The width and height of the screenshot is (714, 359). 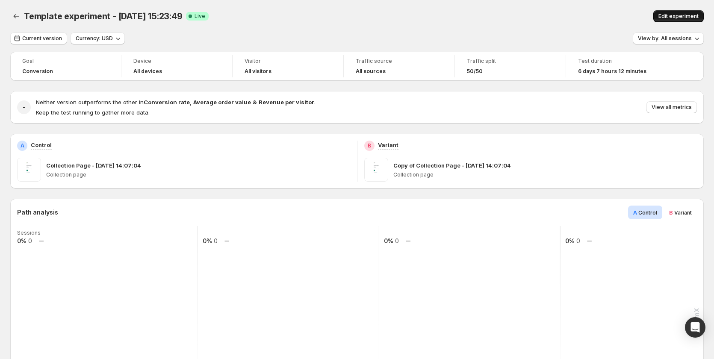 I want to click on a: DeviceAll devices, so click(x=177, y=66).